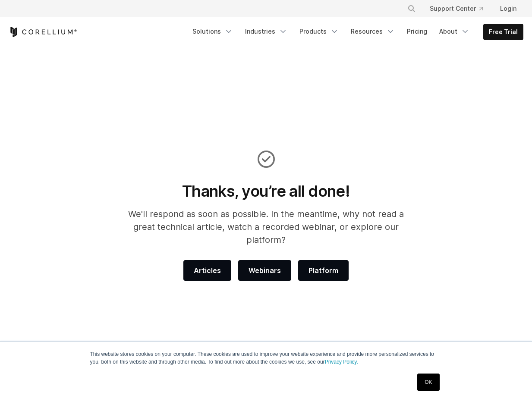 This screenshot has height=402, width=532. Describe the element at coordinates (411, 8) in the screenshot. I see `button: Search` at that location.